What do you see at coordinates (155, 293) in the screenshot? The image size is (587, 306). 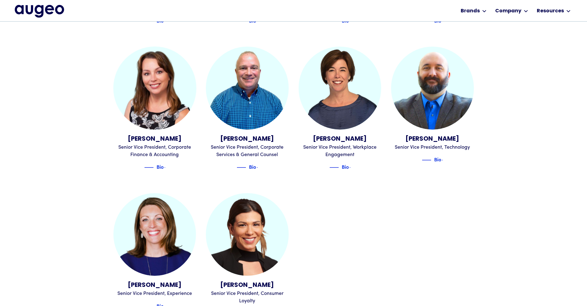 I see `div: Senior Vice President, Experience` at bounding box center [155, 293].